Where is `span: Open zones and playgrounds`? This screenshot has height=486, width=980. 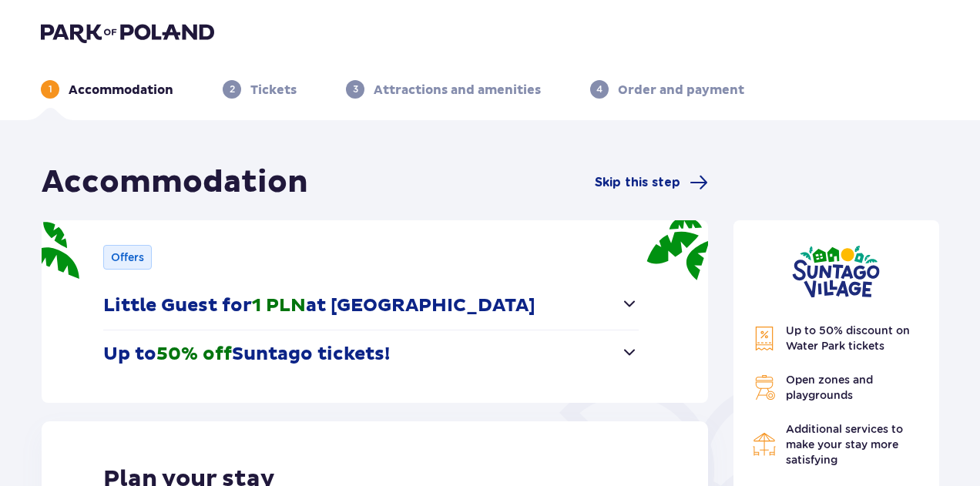
span: Open zones and playgrounds is located at coordinates (829, 387).